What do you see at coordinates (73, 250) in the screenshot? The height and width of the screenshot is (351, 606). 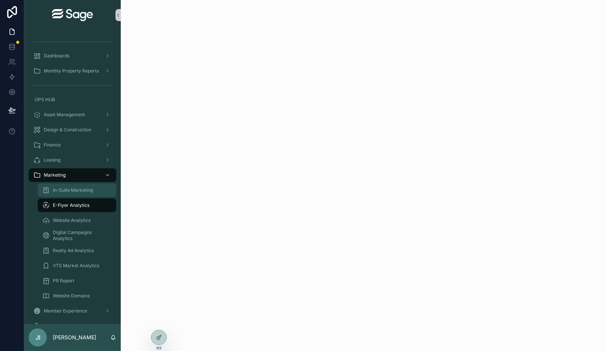 I see `span: Realty Ad Analytics` at bounding box center [73, 250].